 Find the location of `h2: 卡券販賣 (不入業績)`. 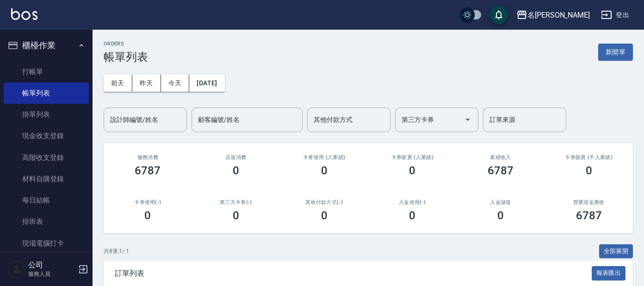

h2: 卡券販賣 (不入業績) is located at coordinates (588, 157).